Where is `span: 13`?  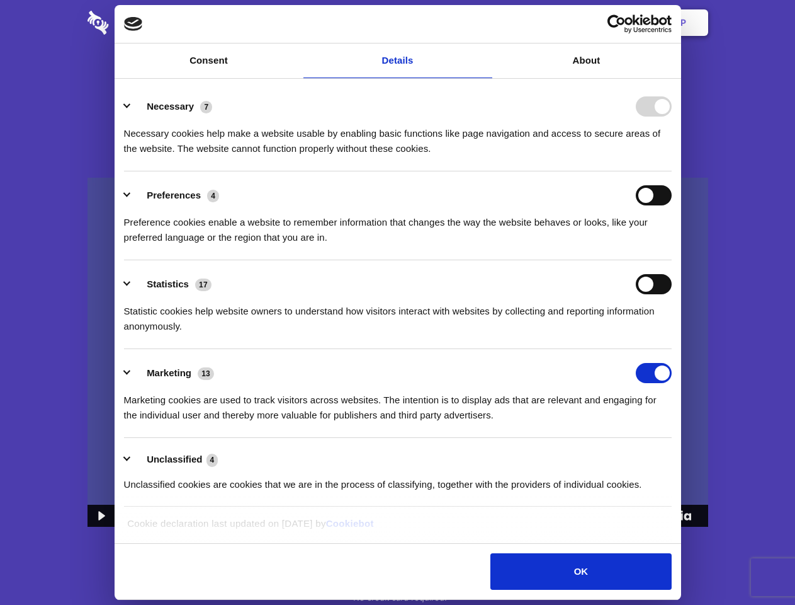
span: 13 is located at coordinates (206, 373).